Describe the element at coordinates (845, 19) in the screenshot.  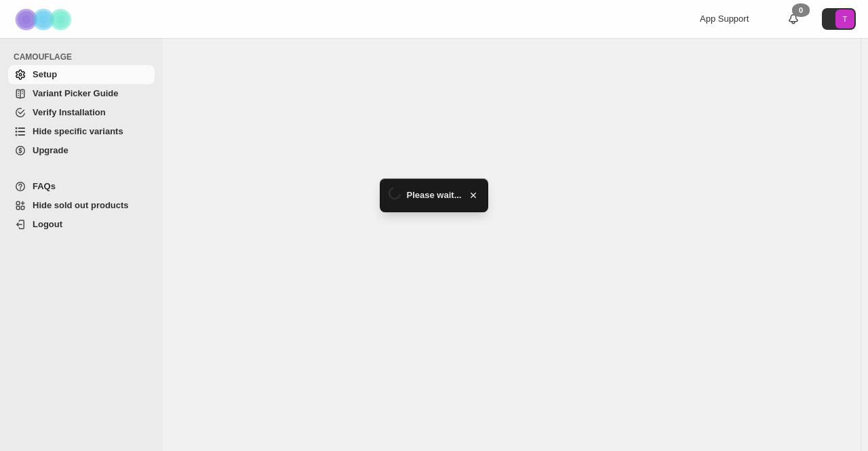
I see `text: T` at that location.